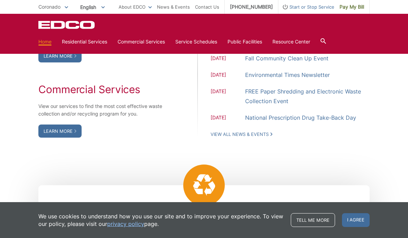 This screenshot has width=408, height=238. I want to click on a: Resource Center, so click(291, 42).